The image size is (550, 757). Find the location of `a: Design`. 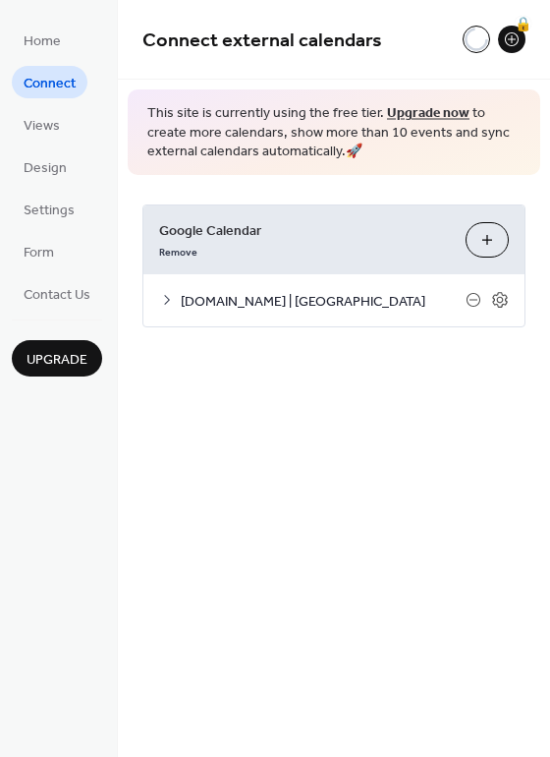

a: Design is located at coordinates (45, 166).